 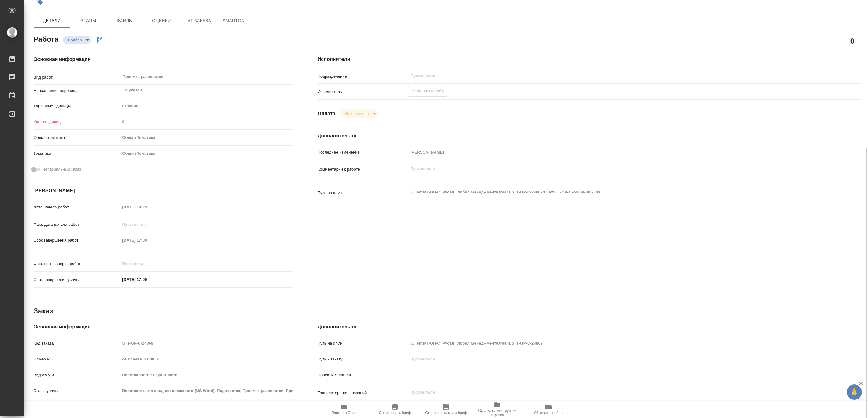 I want to click on span: SmartCat, so click(x=235, y=21).